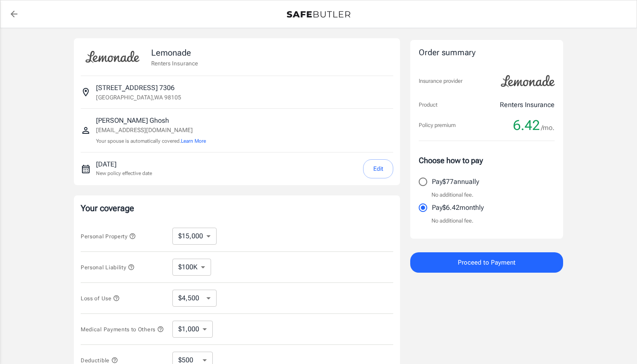 The height and width of the screenshot is (364, 637). I want to click on p: Your spouse is automatically covered., so click(151, 141).